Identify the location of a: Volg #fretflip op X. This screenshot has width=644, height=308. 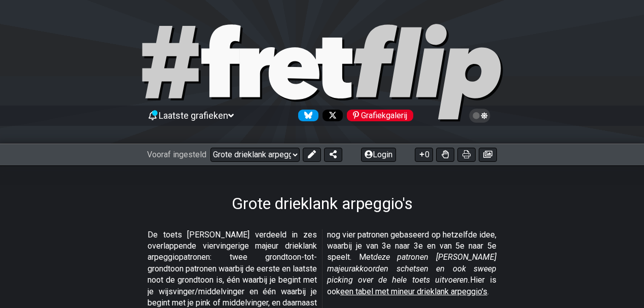
(331, 115).